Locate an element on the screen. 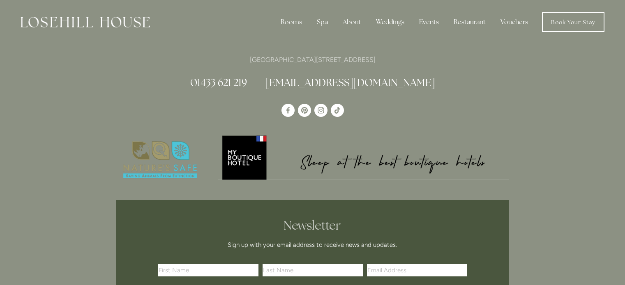 Image resolution: width=625 pixels, height=285 pixels. div: Rooms is located at coordinates (291, 22).